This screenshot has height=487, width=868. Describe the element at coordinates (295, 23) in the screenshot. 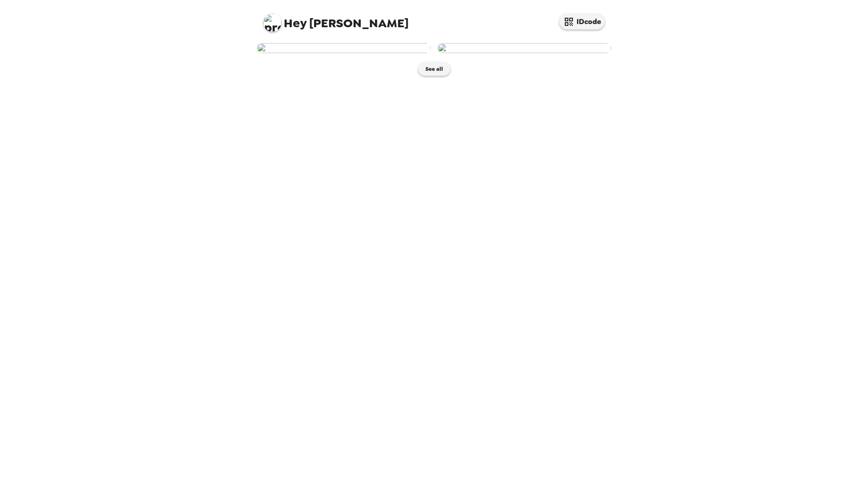

I see `span: Hey` at that location.